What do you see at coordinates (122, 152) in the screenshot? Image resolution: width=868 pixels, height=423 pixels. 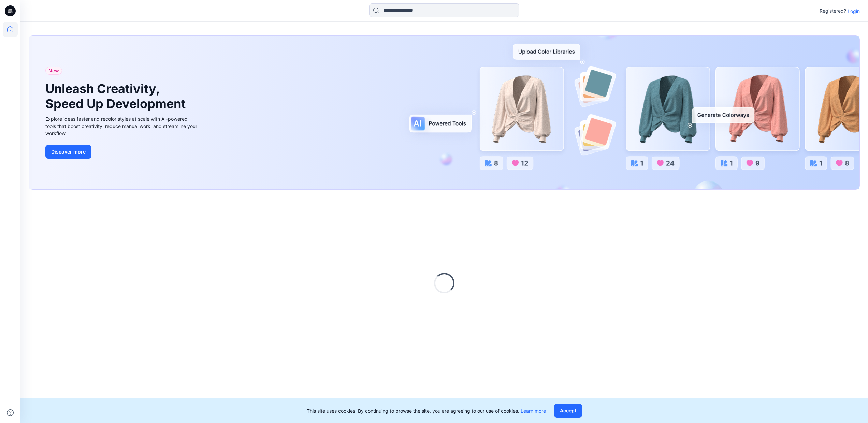 I see `a: Discover more` at bounding box center [122, 152].